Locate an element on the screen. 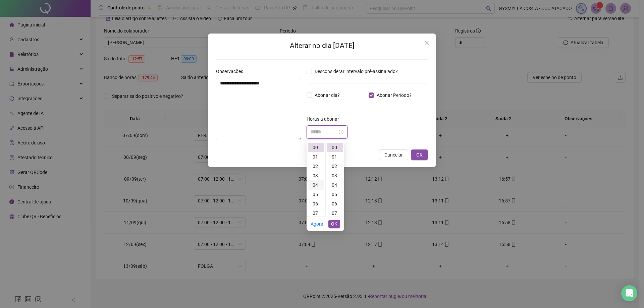  div: Open Intercom Messenger is located at coordinates (629, 293).